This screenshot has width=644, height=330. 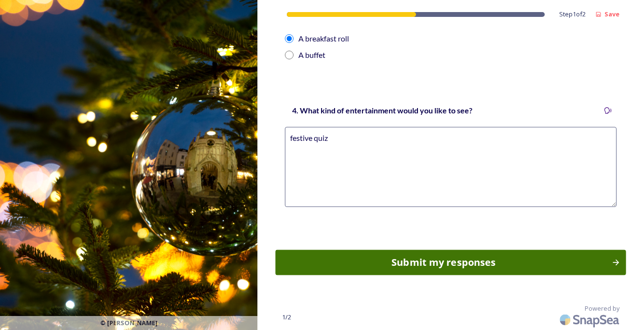 I want to click on div: A breakfast roll, so click(x=323, y=38).